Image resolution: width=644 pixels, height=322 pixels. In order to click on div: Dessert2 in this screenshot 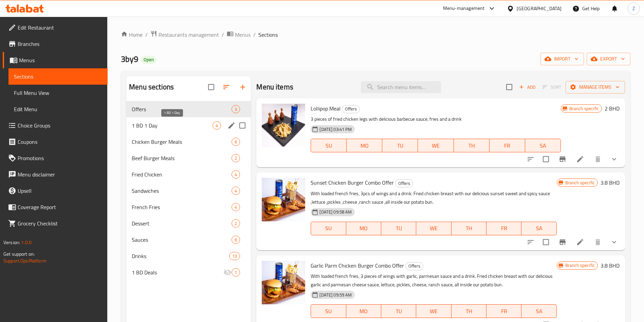, I will do `click(188, 223)`.